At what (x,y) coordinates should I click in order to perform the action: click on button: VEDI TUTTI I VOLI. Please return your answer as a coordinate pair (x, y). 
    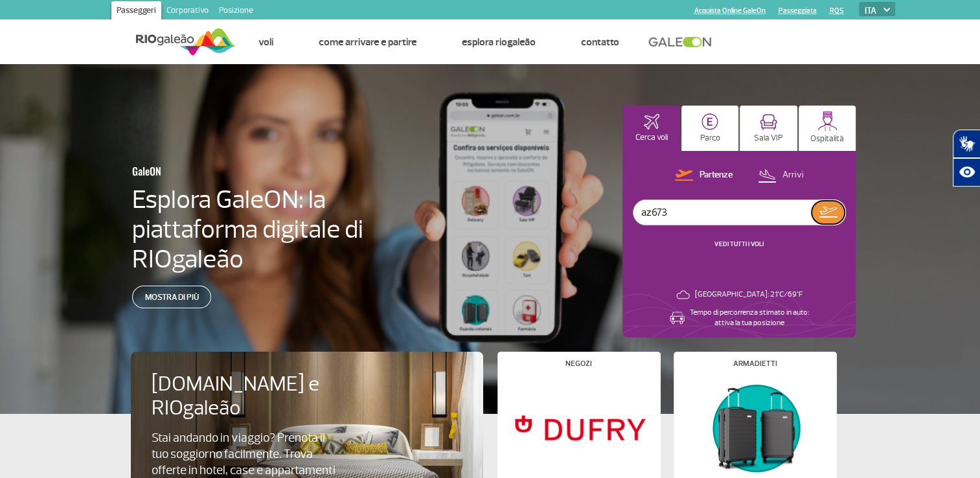
    Looking at the image, I should click on (739, 244).